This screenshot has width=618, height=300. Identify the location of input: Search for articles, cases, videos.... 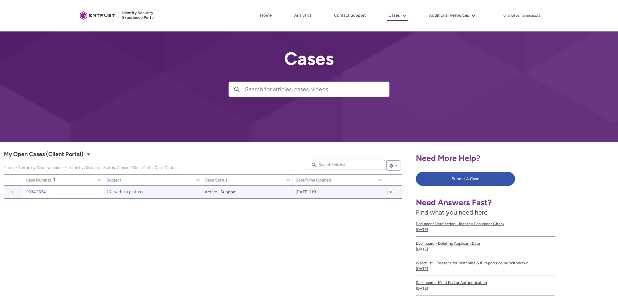
(317, 89).